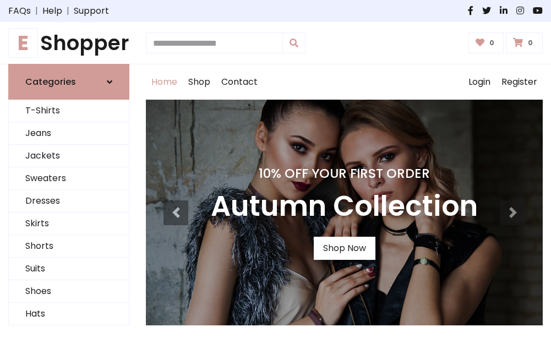  I want to click on h6: Categories, so click(51, 82).